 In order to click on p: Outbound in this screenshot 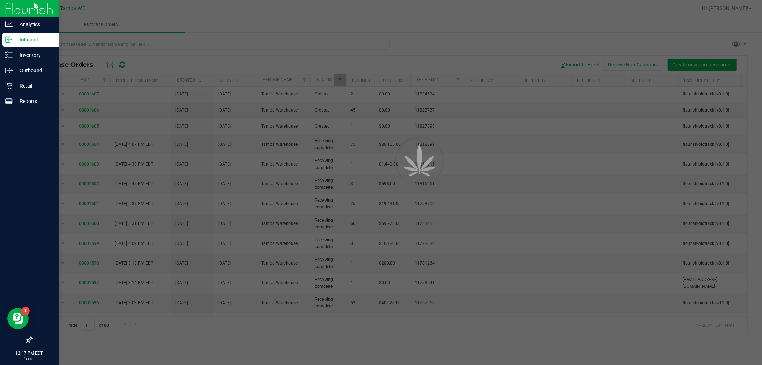, I will do `click(34, 70)`.